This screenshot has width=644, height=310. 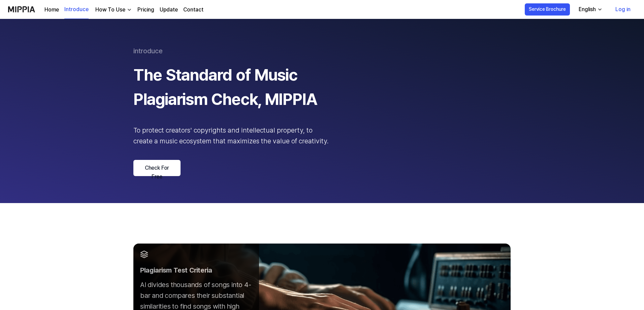 I want to click on a: Introduce, so click(x=77, y=9).